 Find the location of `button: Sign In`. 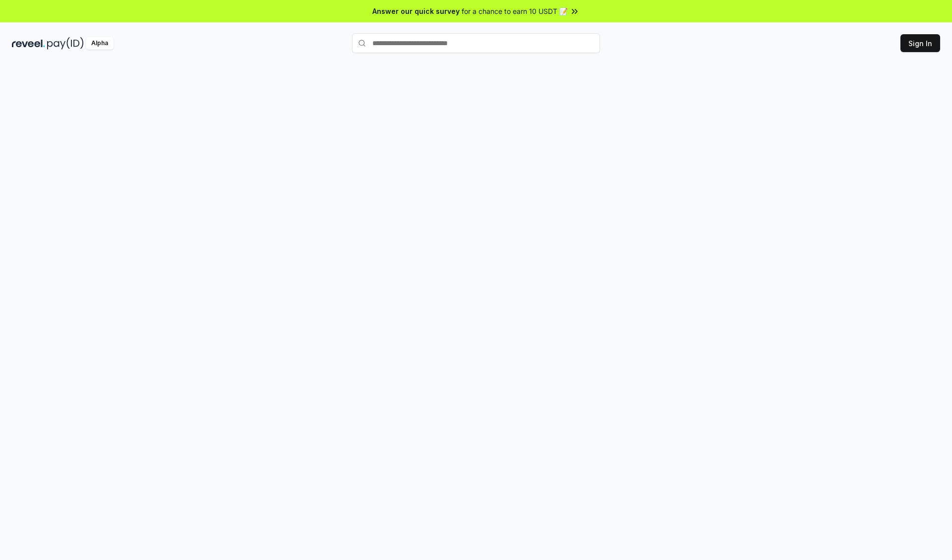

button: Sign In is located at coordinates (920, 43).